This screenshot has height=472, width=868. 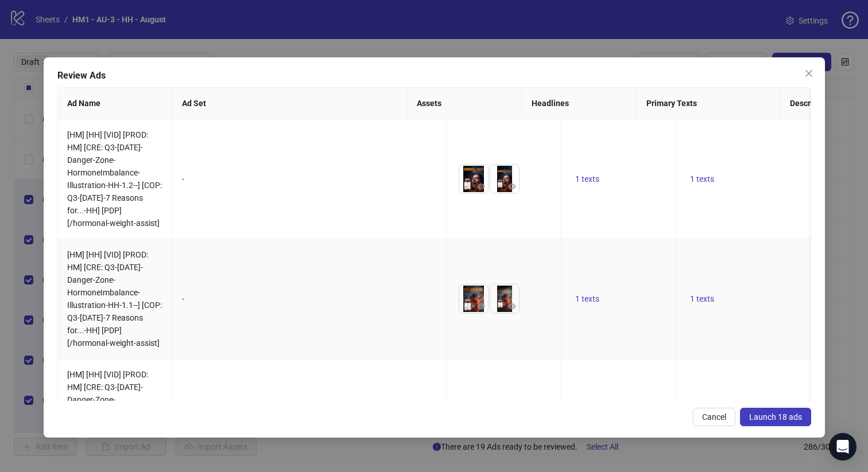 What do you see at coordinates (775, 417) in the screenshot?
I see `span: Launch 18 ads` at bounding box center [775, 417].